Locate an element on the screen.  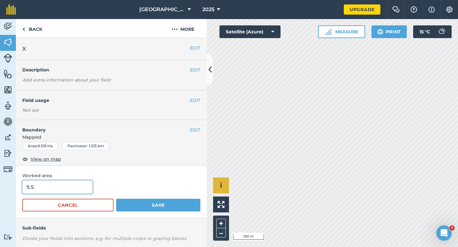
span: Mapped is located at coordinates (111, 137).